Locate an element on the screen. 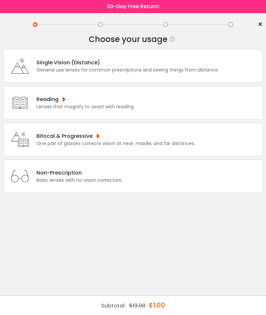  div: $1.00 is located at coordinates (157, 305).